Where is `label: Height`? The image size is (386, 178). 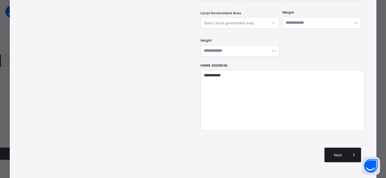
label: Height is located at coordinates (206, 41).